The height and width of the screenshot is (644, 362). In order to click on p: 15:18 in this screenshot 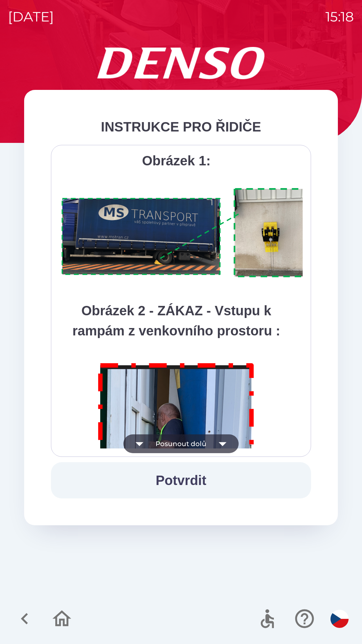, I will do `click(340, 16)`.